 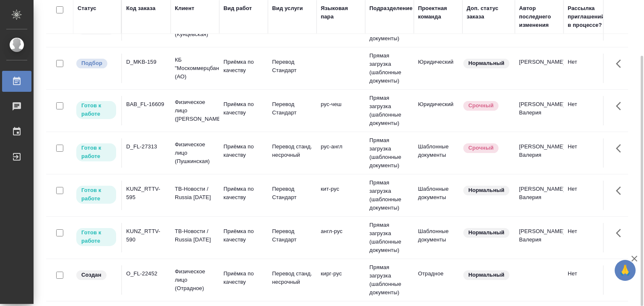 What do you see at coordinates (341, 111) in the screenshot?
I see `td: рус-чеш` at bounding box center [341, 111].